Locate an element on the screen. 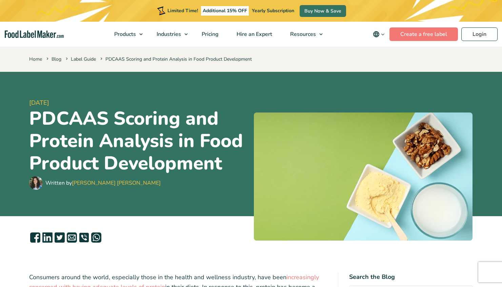  img: Maria Abi Hanna - Food Label Maker is located at coordinates (36, 183).